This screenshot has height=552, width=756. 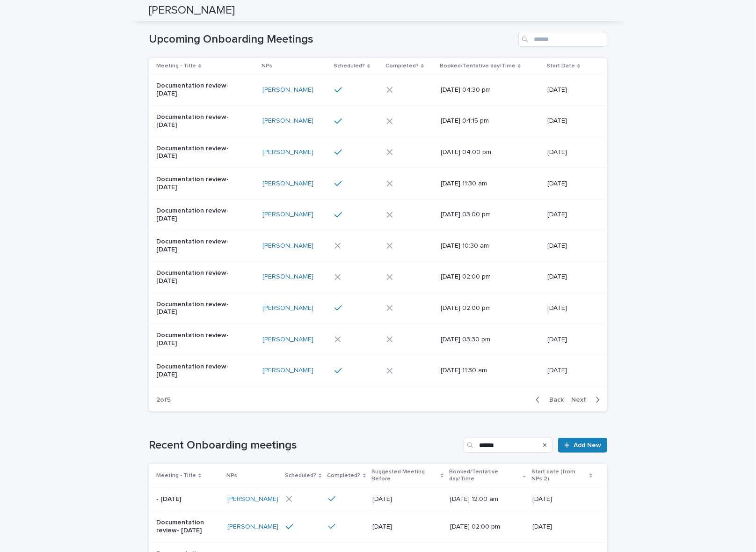 What do you see at coordinates (332, 40) in the screenshot?
I see `h1: Upcoming Onboarding Meetings` at bounding box center [332, 40].